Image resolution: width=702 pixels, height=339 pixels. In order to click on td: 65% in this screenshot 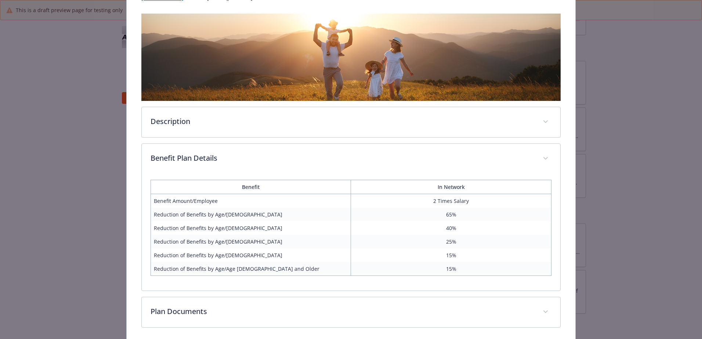, I will do `click(451, 214)`.